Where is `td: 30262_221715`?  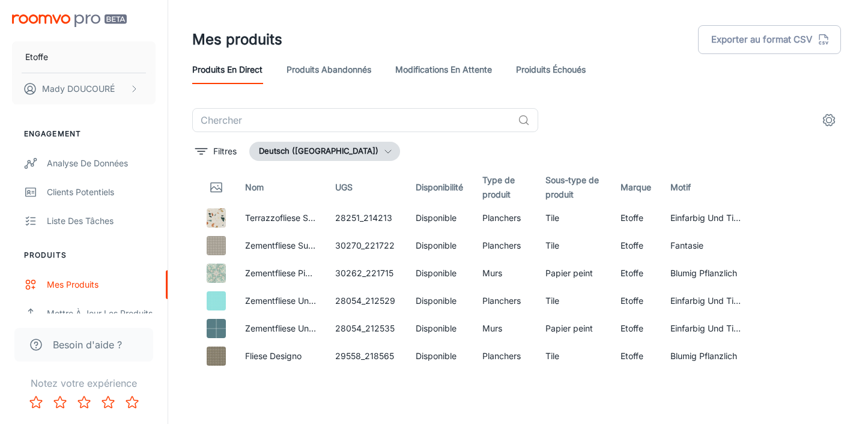
td: 30262_221715 is located at coordinates (366, 273).